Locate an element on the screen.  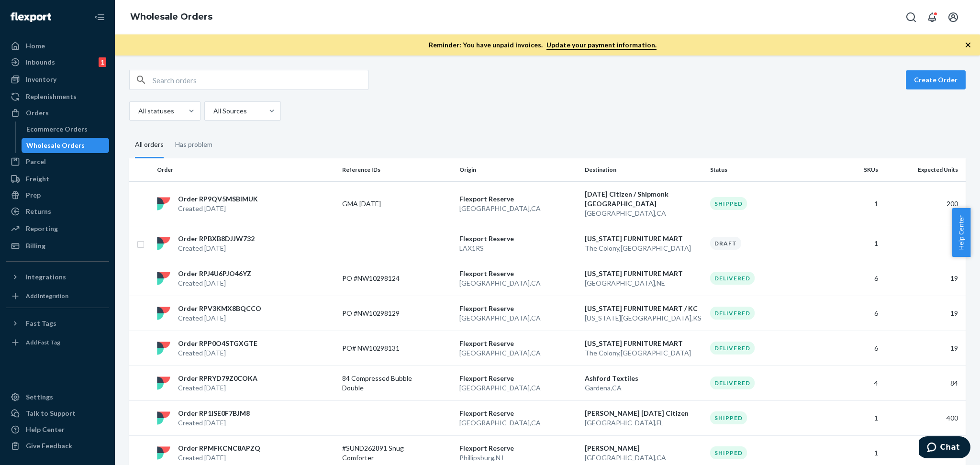
a: Prep is located at coordinates (58, 195).